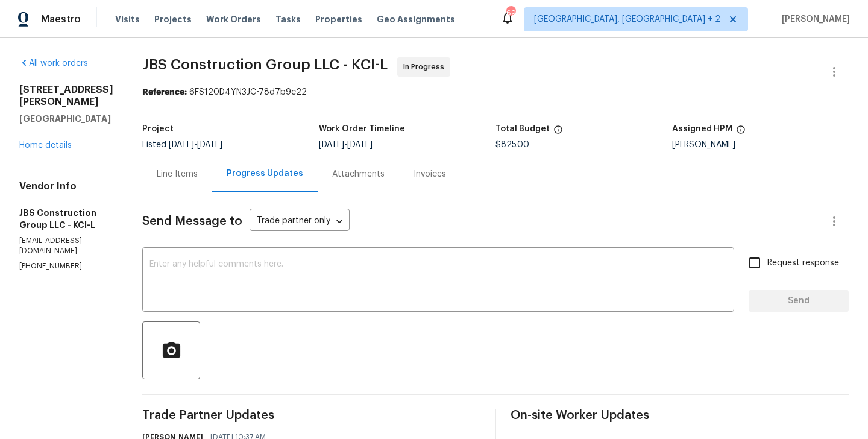 Image resolution: width=868 pixels, height=439 pixels. Describe the element at coordinates (299, 222) in the screenshot. I see `div: Trade partner only` at that location.